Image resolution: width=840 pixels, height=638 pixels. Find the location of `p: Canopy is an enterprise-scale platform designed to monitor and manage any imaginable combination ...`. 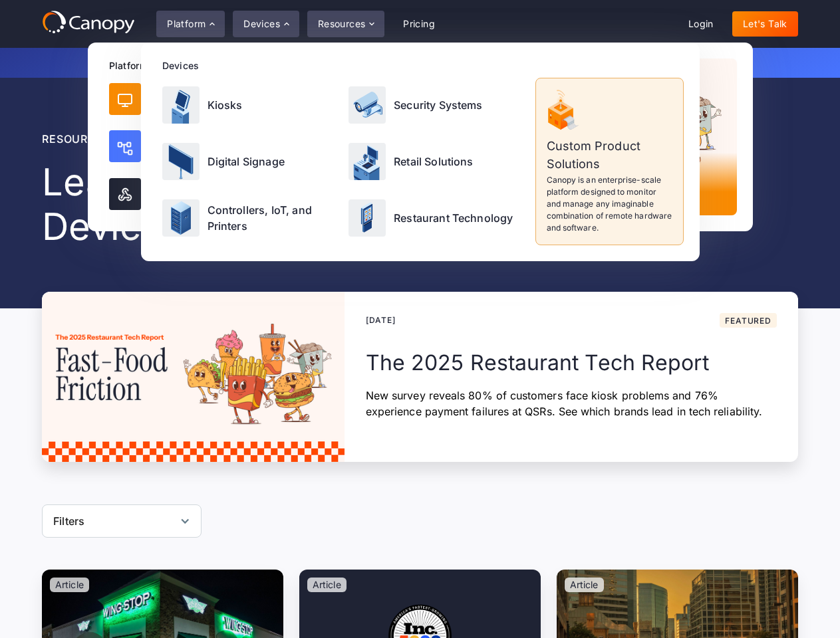

p: Canopy is an enterprise-scale platform designed to monitor and manage any imaginable combination ... is located at coordinates (609, 204).